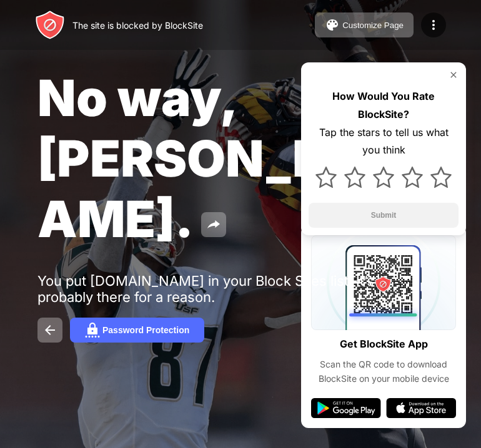 This screenshot has width=481, height=448. What do you see at coordinates (433, 25) in the screenshot?
I see `img: menu-icon.svg` at bounding box center [433, 25].